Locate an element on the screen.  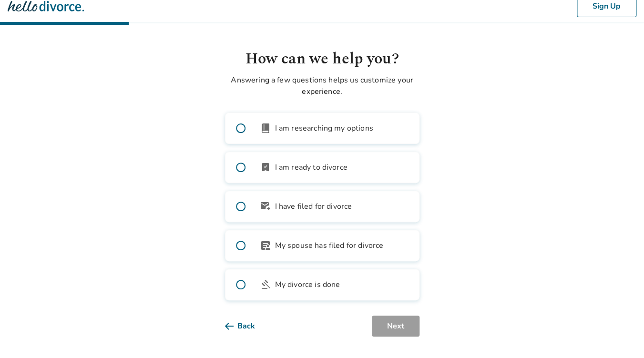
span: I am ready to divorce is located at coordinates (312, 167).